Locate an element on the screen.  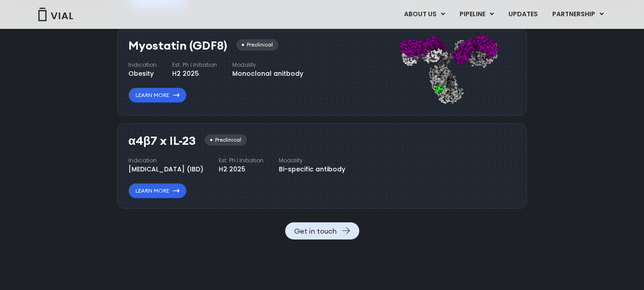
div: Obesity is located at coordinates (142, 74).